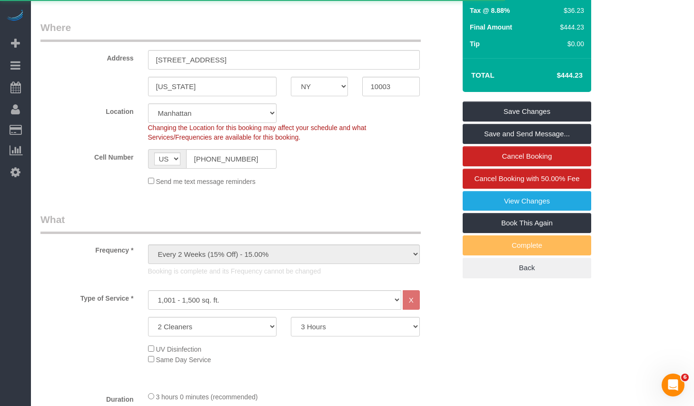 The image size is (694, 406). I want to click on span: Same Day Service, so click(183, 360).